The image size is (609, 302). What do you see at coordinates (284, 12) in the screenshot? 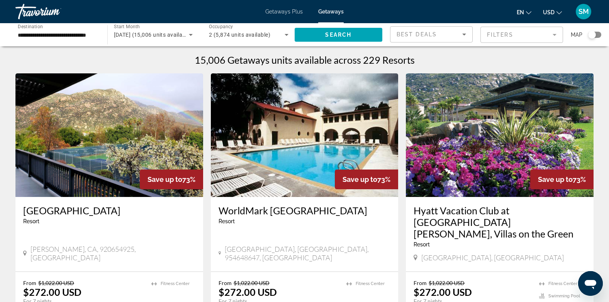
I see `a: Getaways Plus` at bounding box center [284, 12].